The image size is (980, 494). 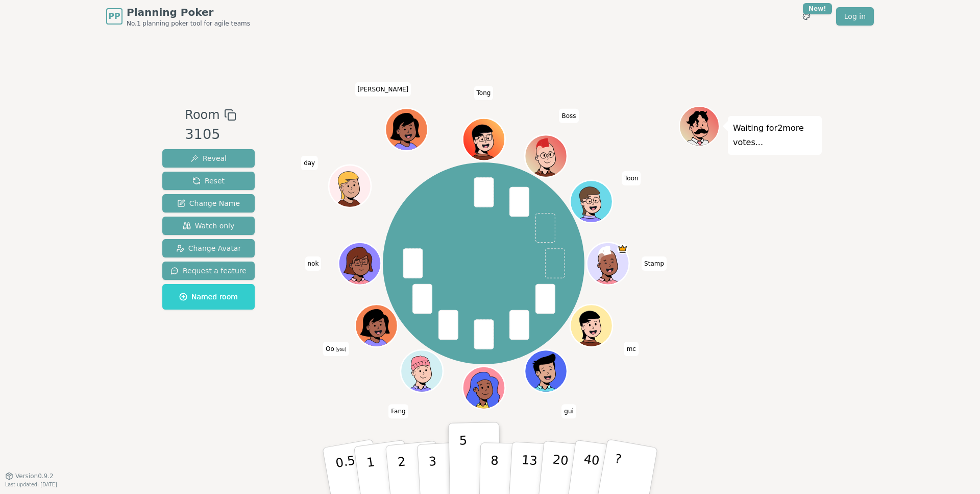 I want to click on button: Reveal, so click(x=208, y=158).